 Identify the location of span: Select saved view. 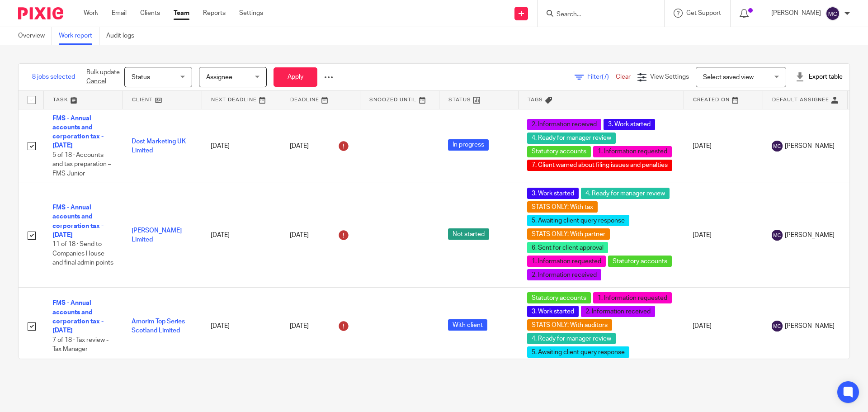
(728, 77).